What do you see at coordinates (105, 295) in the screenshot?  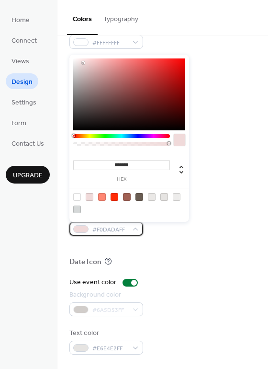 I see `div: Background color` at bounding box center [105, 295].